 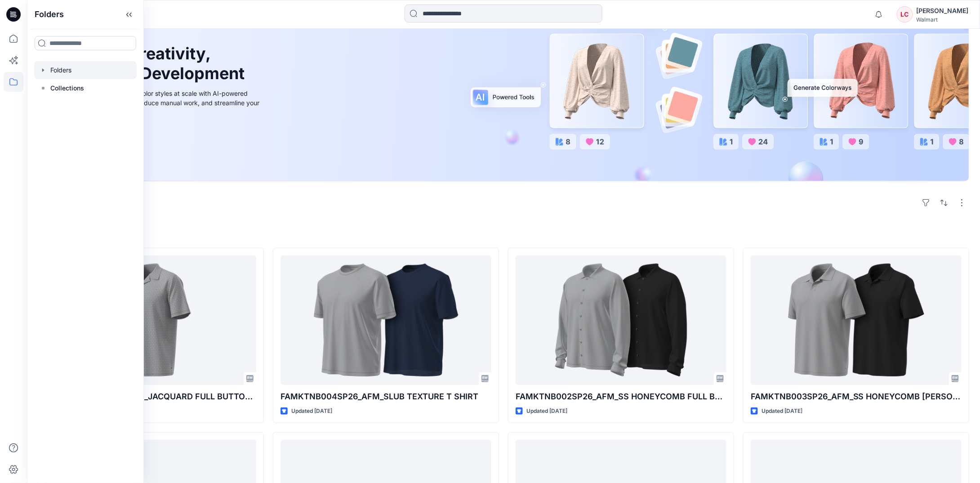 What do you see at coordinates (161, 103) in the screenshot?
I see `div: Explore ideas faster and recolor styles at scale with AI-powered tools that boost creativity, red...` at bounding box center [161, 103].